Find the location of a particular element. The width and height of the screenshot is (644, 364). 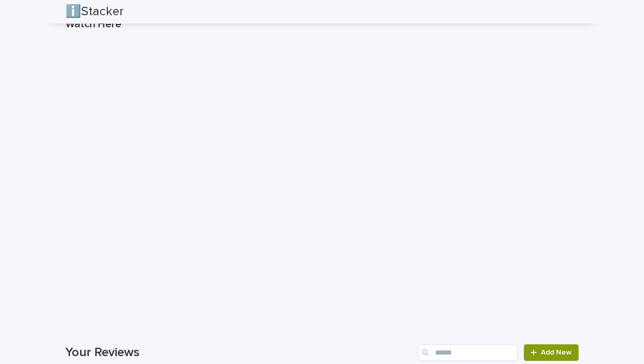

h1: Watch Here is located at coordinates (322, 24).